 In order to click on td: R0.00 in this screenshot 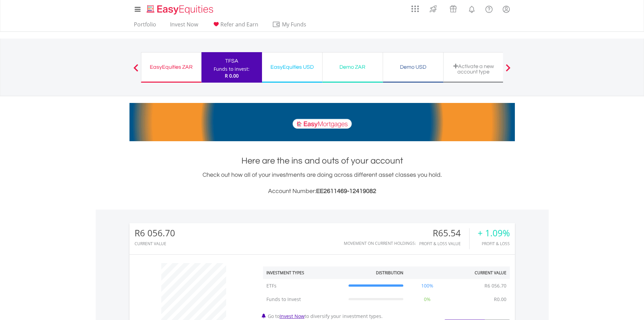, I will do `click(500, 299)`.